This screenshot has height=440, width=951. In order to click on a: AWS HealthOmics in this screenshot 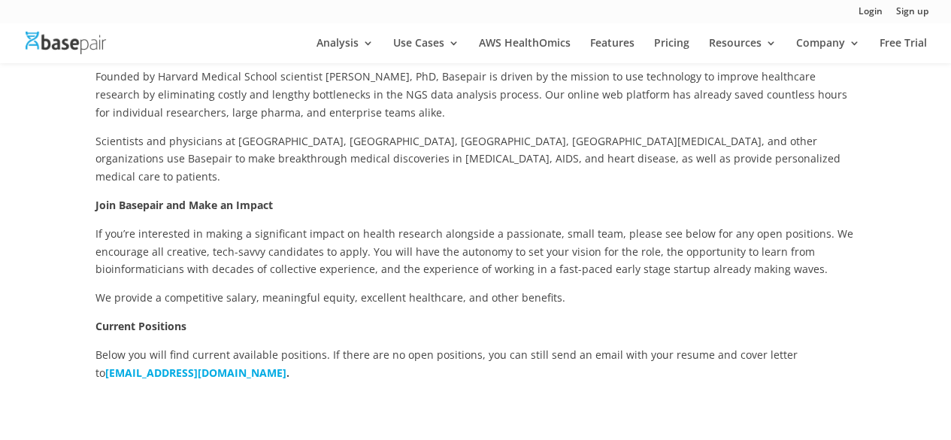, I will do `click(525, 50)`.